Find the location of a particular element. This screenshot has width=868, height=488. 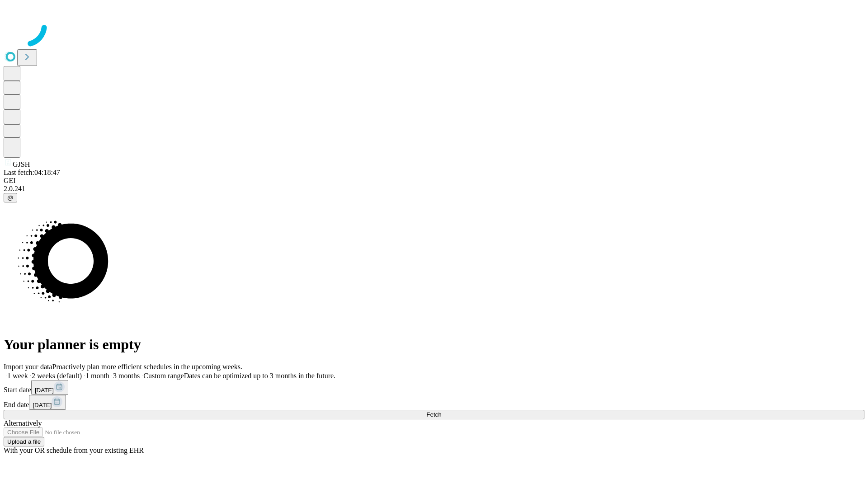

span: Dates can be optimized up to 3 months in the future. is located at coordinates (260, 376).